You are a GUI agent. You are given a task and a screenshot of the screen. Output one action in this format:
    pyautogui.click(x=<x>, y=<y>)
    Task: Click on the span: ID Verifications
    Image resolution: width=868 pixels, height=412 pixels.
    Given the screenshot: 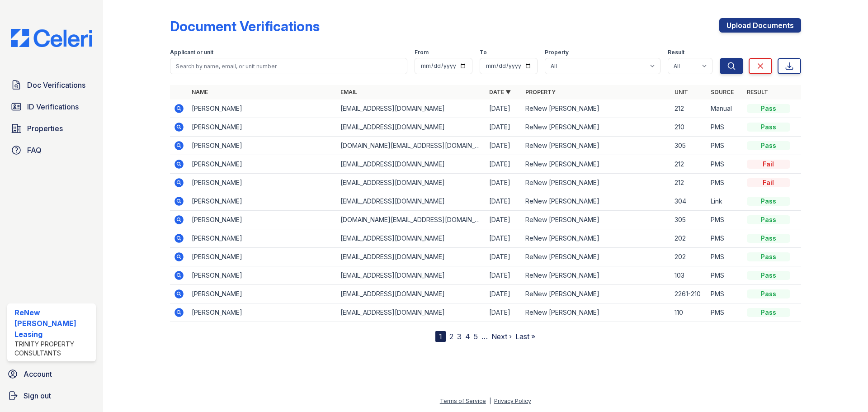 What is the action you would take?
    pyautogui.click(x=53, y=107)
    